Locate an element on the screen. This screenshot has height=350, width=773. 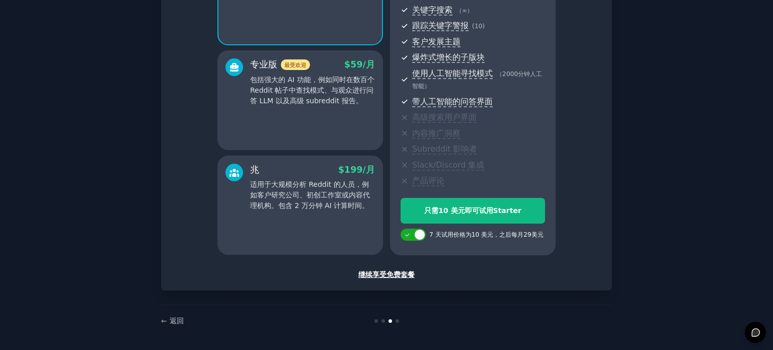
a: ← 返回 is located at coordinates (172, 321).